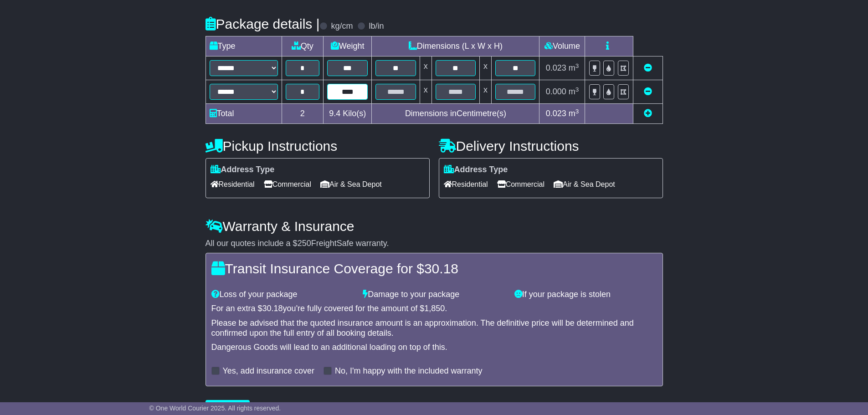  Describe the element at coordinates (435, 226) in the screenshot. I see `h4: Warranty & Insurance` at that location.